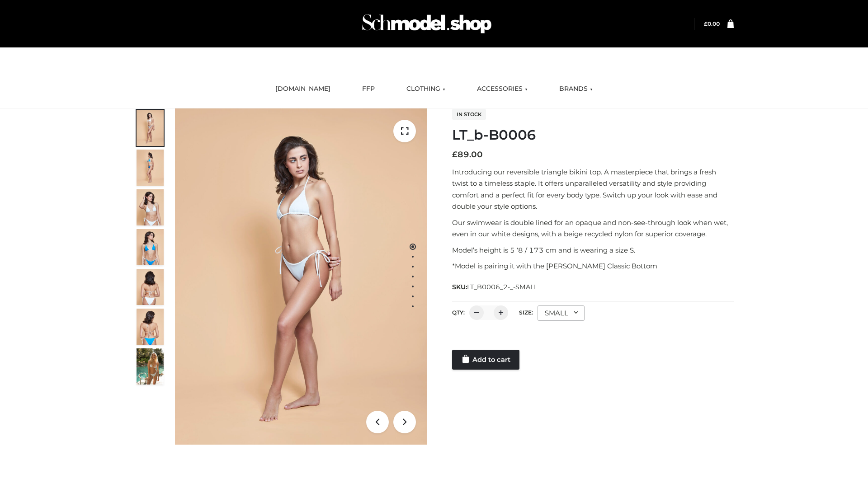  What do you see at coordinates (150, 287) in the screenshot?
I see `img: ArielClassicBikiniTop_CloudNine_AzureSky_OW114ECO_7-scaled.jpg` at bounding box center [150, 287].